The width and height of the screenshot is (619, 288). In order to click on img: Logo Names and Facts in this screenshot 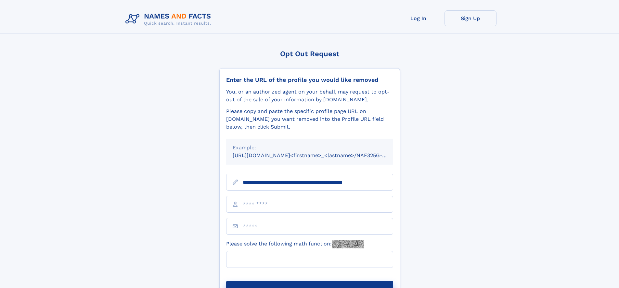, I will do `click(169, 19)`.